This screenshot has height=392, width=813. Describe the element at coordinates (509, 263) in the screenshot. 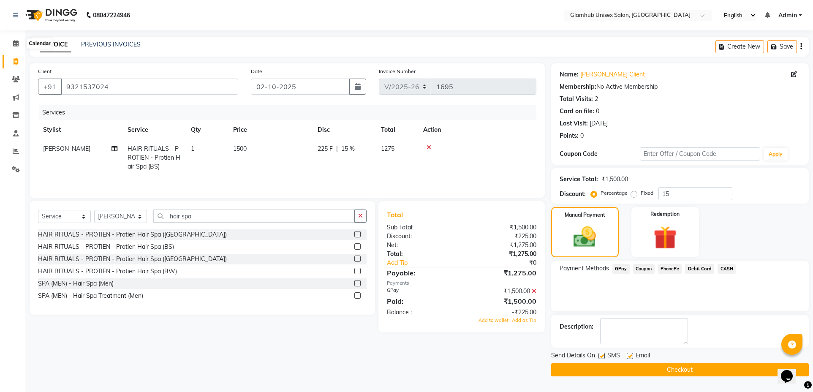

I see `div: ₹0` at that location.